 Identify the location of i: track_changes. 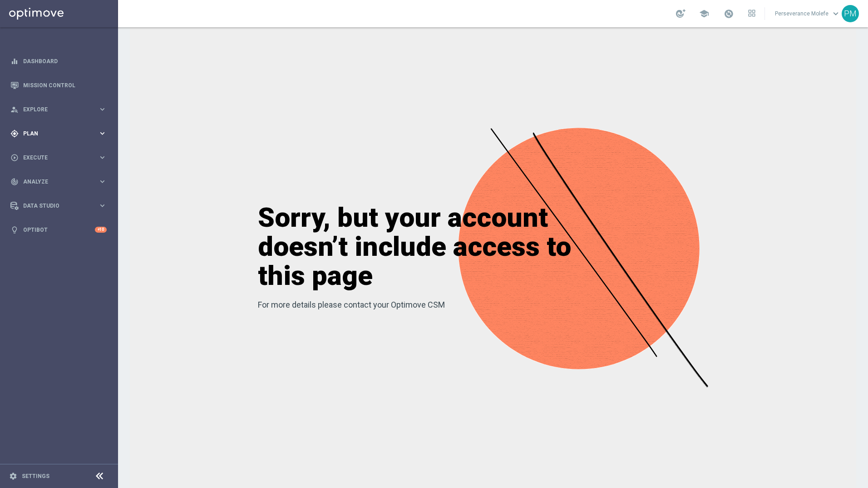
(15, 182).